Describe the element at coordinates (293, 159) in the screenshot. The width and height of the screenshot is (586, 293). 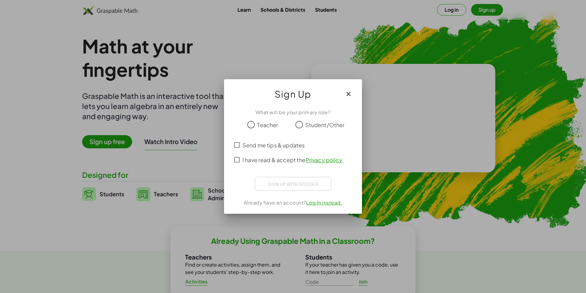
I see `span: I have read & accept the .` at that location.